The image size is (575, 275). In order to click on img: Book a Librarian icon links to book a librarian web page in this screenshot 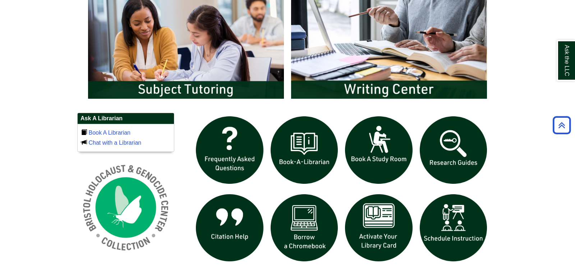, I will do `click(304, 150)`.